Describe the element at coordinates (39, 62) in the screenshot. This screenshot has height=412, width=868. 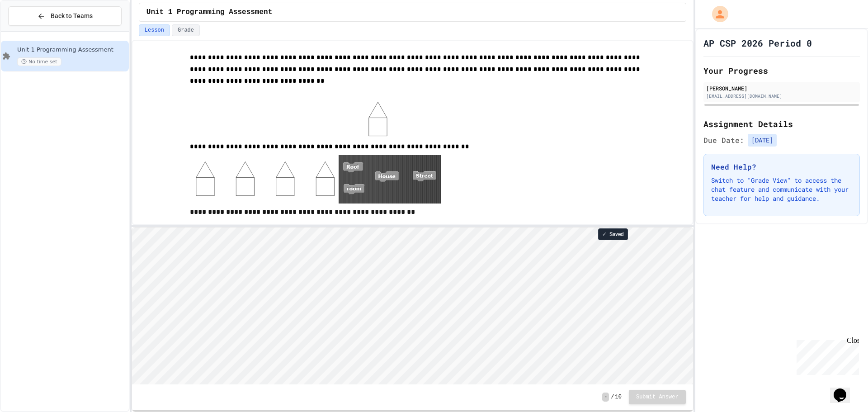
I see `span: No time set` at that location.